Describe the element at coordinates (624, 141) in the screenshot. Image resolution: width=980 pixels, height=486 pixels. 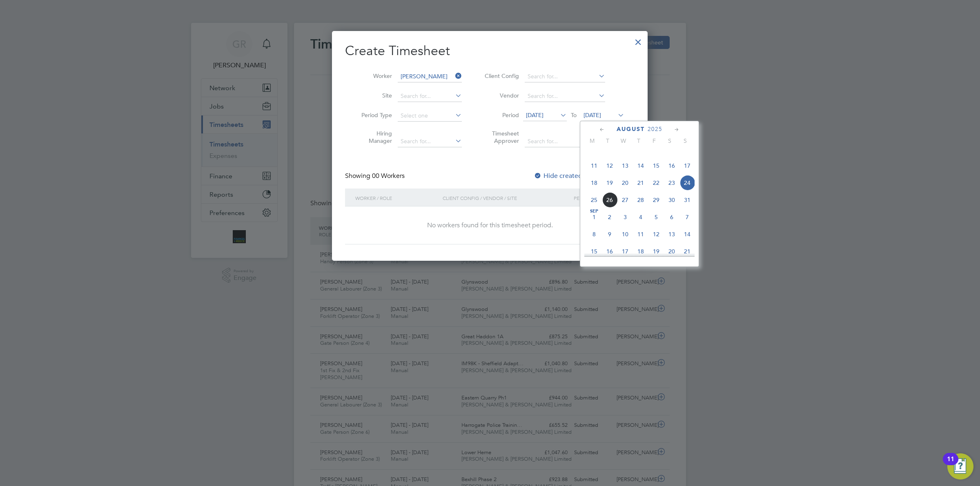
I see `span: W` at that location.